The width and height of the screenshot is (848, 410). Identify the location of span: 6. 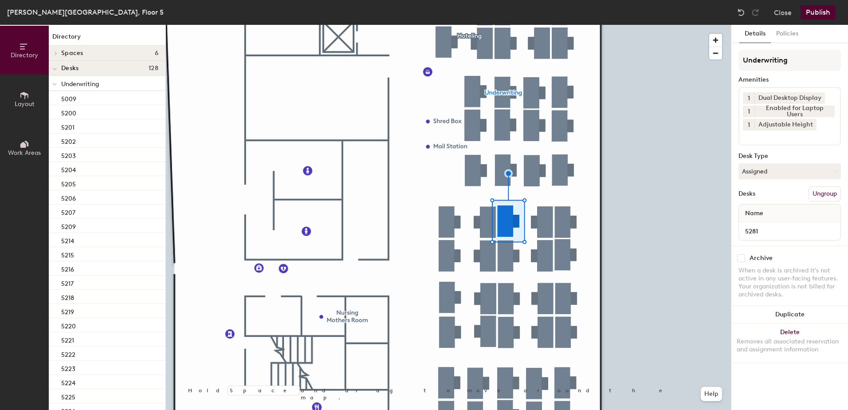
(157, 53).